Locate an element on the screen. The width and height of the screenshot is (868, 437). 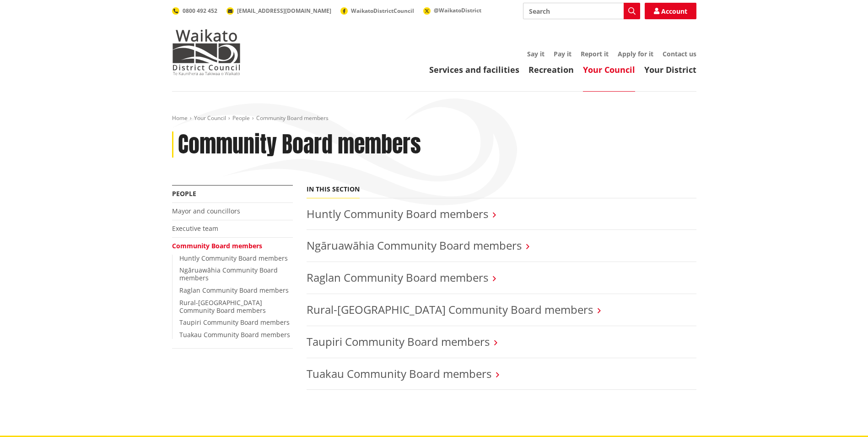
span: 0800 492 452 is located at coordinates (200, 11).